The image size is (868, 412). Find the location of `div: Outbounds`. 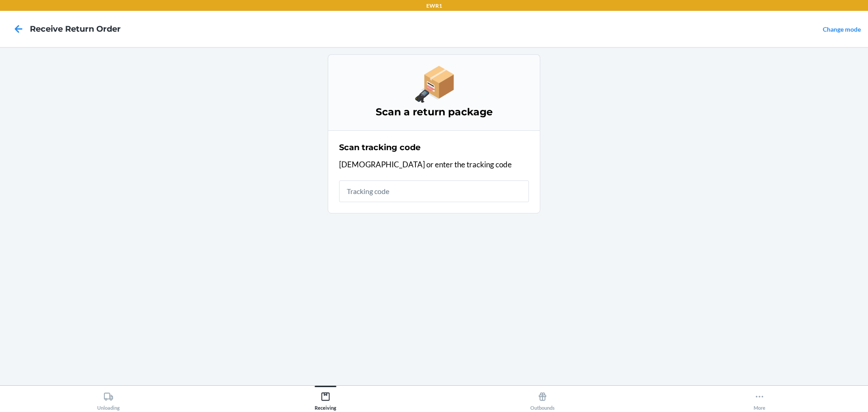

div: Outbounds is located at coordinates (542, 400).